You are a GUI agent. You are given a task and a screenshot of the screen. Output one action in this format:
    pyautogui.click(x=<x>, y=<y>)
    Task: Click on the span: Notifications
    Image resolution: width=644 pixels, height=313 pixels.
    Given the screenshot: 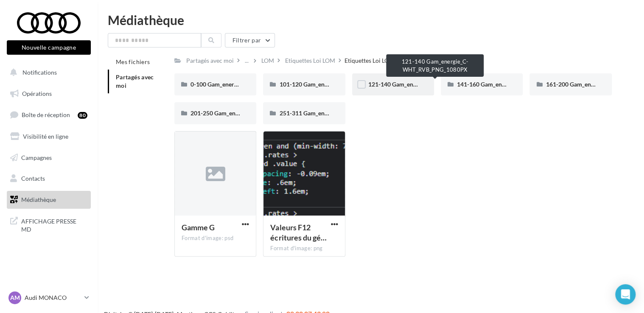 What is the action you would take?
    pyautogui.click(x=39, y=72)
    